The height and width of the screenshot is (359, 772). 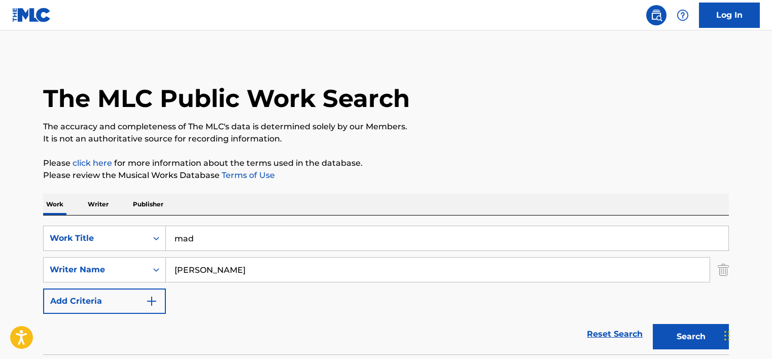 What do you see at coordinates (92, 163) in the screenshot?
I see `a: click here` at bounding box center [92, 163].